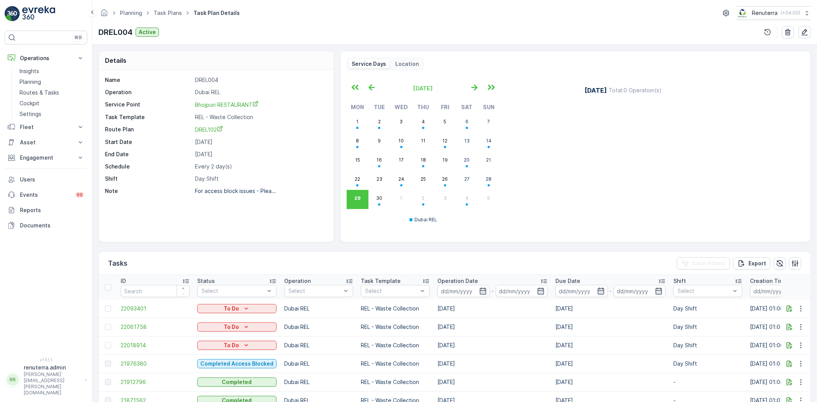  Describe the element at coordinates (401, 198) in the screenshot. I see `abbr: October 1, 2025` at that location.